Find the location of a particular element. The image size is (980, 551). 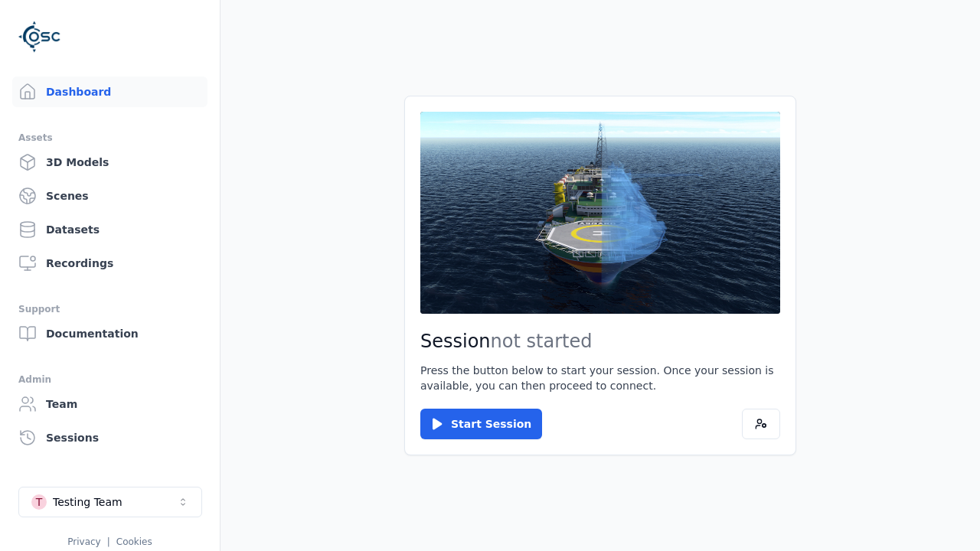

a: Documentation is located at coordinates (110, 333).